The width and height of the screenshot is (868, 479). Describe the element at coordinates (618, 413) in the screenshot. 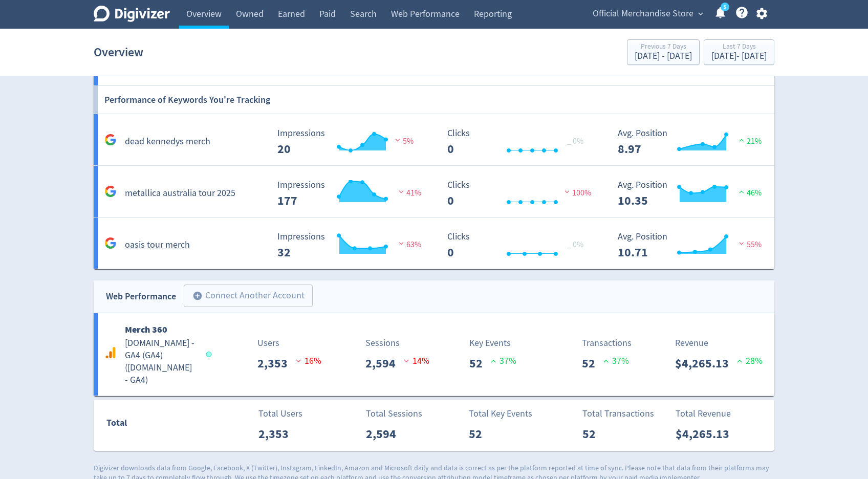

I see `p: Total Transactions` at that location.